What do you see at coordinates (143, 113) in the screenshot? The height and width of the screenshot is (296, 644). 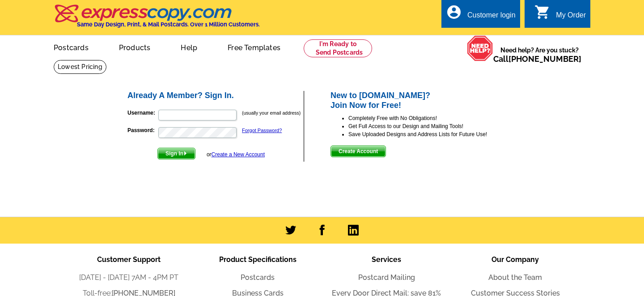 I see `label: Username:` at bounding box center [143, 113].